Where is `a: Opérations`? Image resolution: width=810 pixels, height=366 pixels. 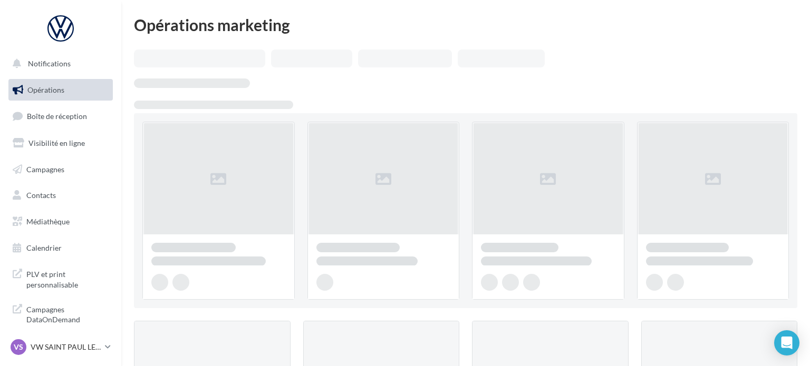
a: Opérations is located at coordinates (61, 90).